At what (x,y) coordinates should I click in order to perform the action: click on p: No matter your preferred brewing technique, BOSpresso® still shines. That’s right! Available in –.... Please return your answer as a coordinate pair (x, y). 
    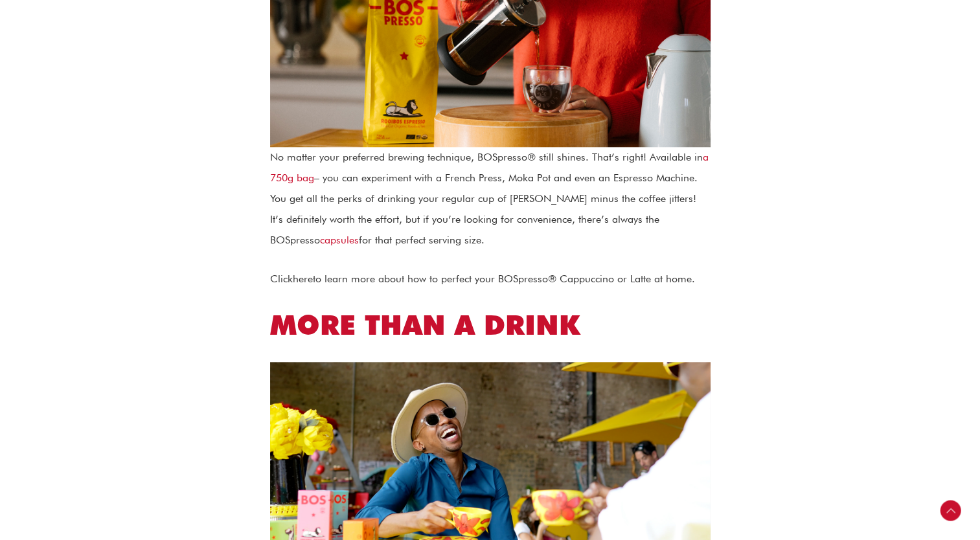
    Looking at the image, I should click on (490, 199).